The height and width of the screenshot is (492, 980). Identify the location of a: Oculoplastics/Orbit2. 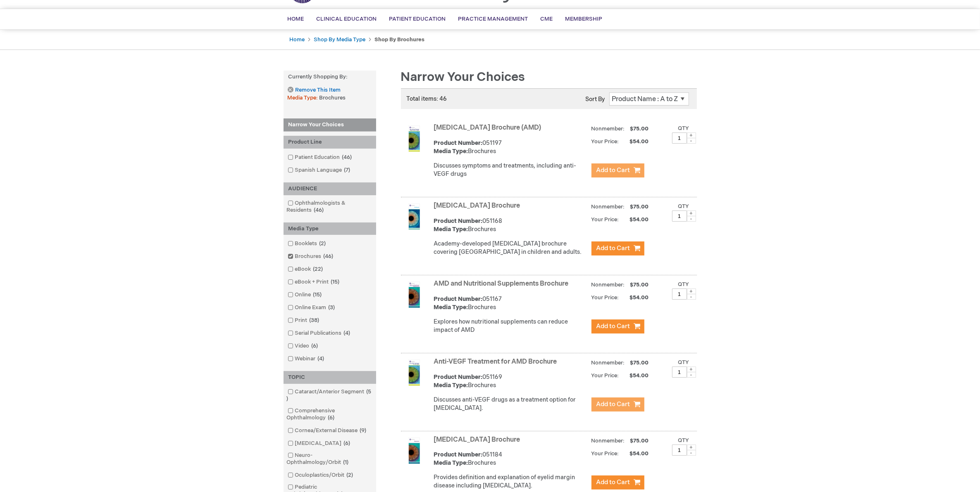
(321, 475).